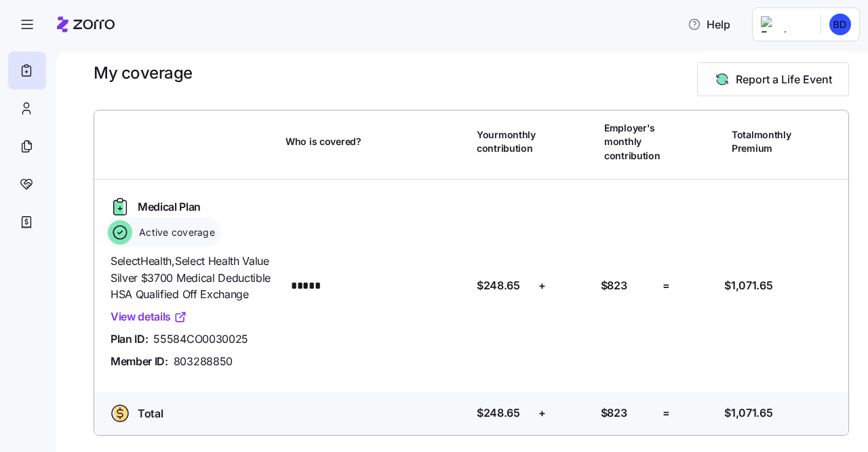 This screenshot has height=452, width=868. Describe the element at coordinates (143, 72) in the screenshot. I see `h1: My coverage` at that location.